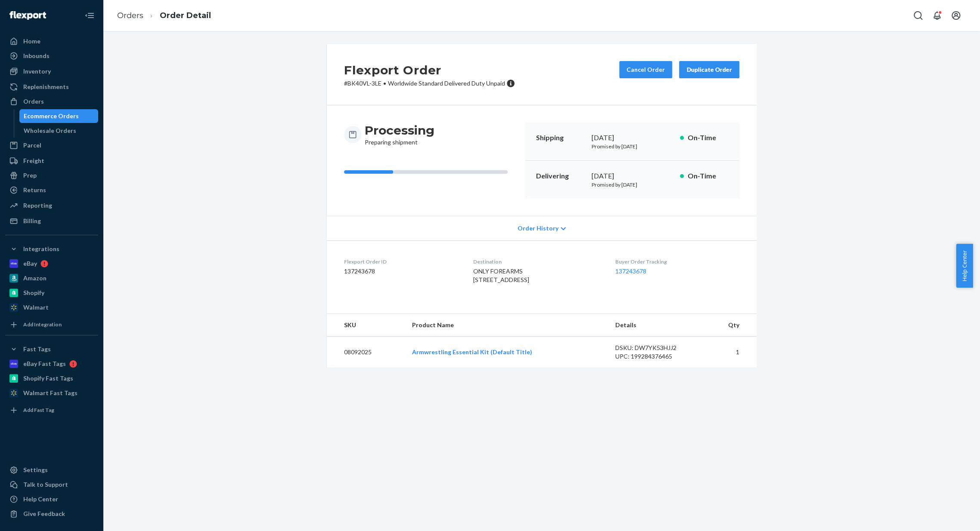 This screenshot has width=980, height=531. Describe the element at coordinates (52, 499) in the screenshot. I see `a: Help Center` at that location.